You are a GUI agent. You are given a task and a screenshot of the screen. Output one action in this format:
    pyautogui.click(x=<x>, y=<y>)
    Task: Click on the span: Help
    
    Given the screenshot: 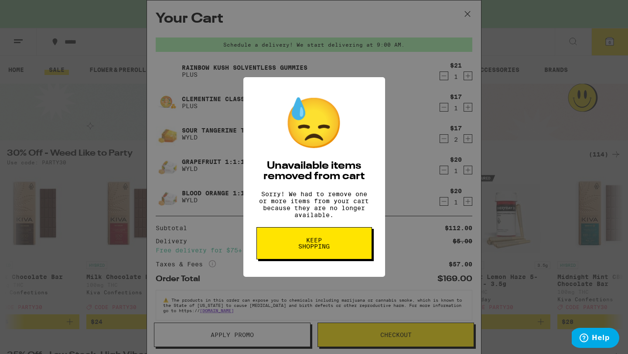 What is the action you would take?
    pyautogui.click(x=29, y=10)
    